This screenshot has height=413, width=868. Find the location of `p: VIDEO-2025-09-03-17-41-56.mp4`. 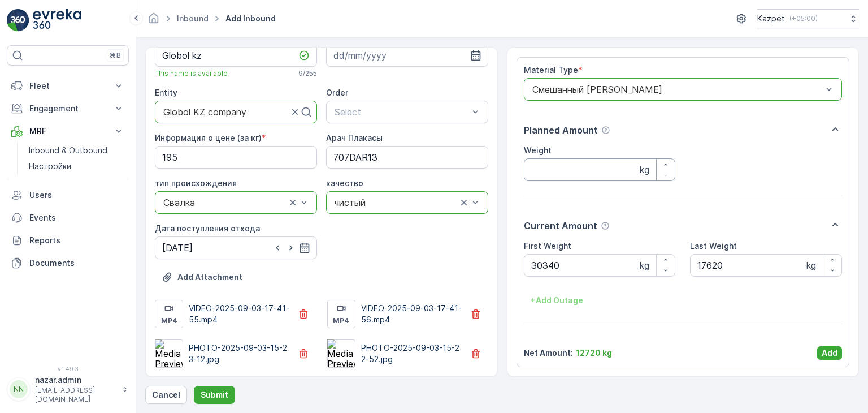

p: VIDEO-2025-09-03-17-41-56.mp4 is located at coordinates (412, 314).